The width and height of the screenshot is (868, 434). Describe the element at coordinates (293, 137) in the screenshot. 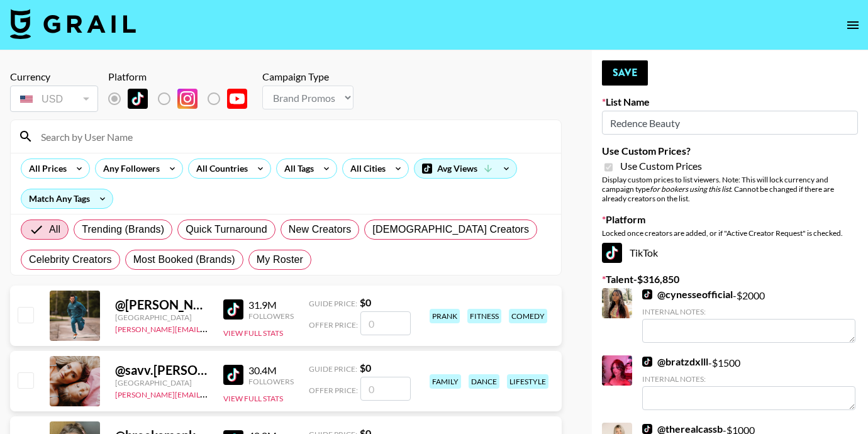

I see `input: Search by User Name` at that location.